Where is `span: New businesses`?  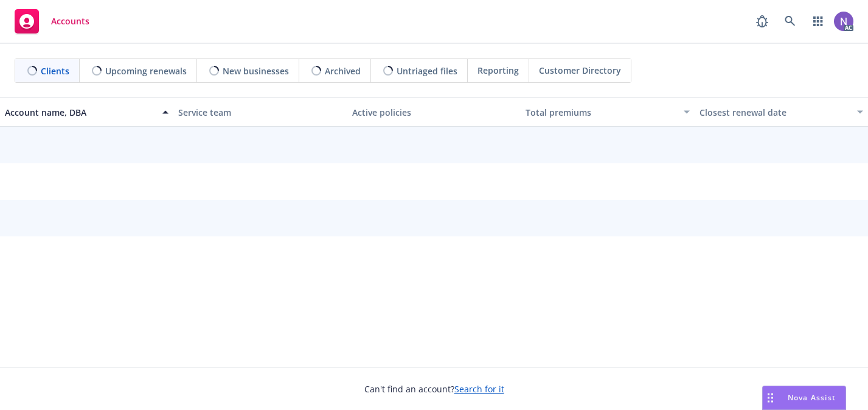 span: New businesses is located at coordinates (255, 71).